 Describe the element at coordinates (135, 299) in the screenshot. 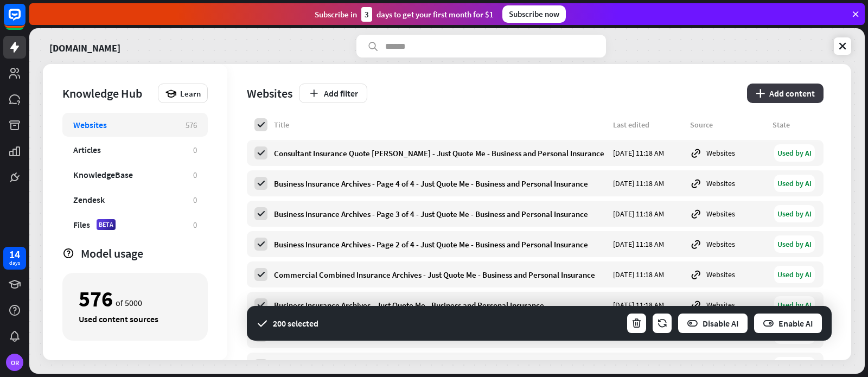

I see `div: of 5000` at that location.